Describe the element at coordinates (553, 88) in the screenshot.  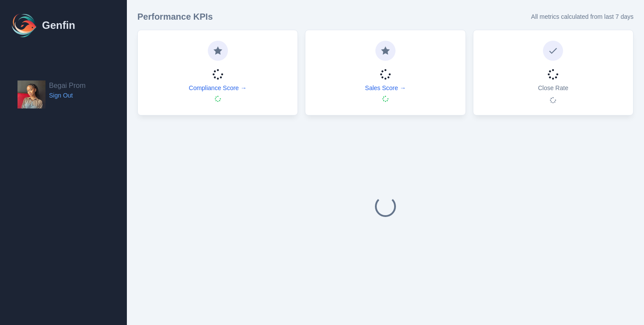
I see `p: Close Rate` at that location.